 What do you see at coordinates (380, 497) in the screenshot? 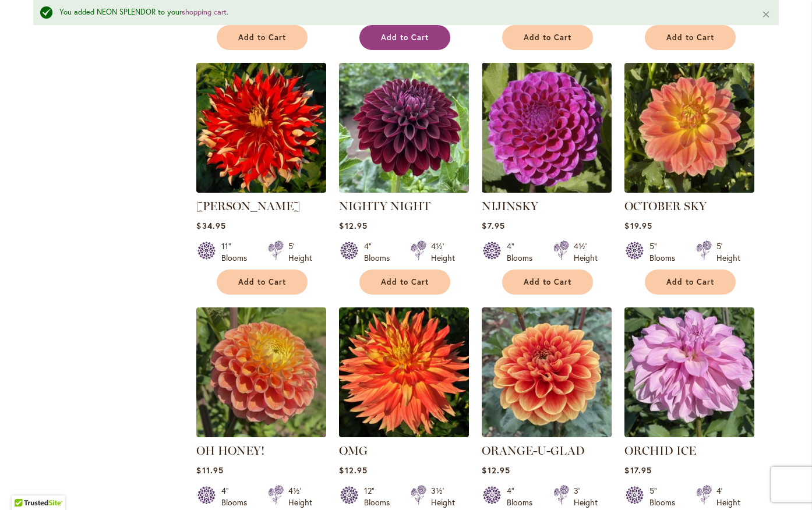
I see `div: 12" Blooms` at bounding box center [380, 497].